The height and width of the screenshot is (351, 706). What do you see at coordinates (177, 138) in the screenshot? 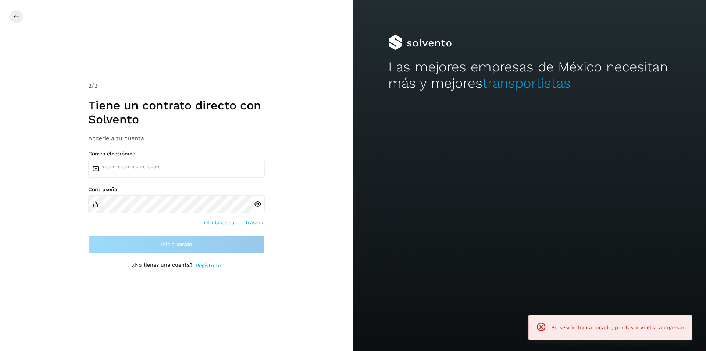
I see `h3: Accede a tu cuenta` at bounding box center [177, 138].